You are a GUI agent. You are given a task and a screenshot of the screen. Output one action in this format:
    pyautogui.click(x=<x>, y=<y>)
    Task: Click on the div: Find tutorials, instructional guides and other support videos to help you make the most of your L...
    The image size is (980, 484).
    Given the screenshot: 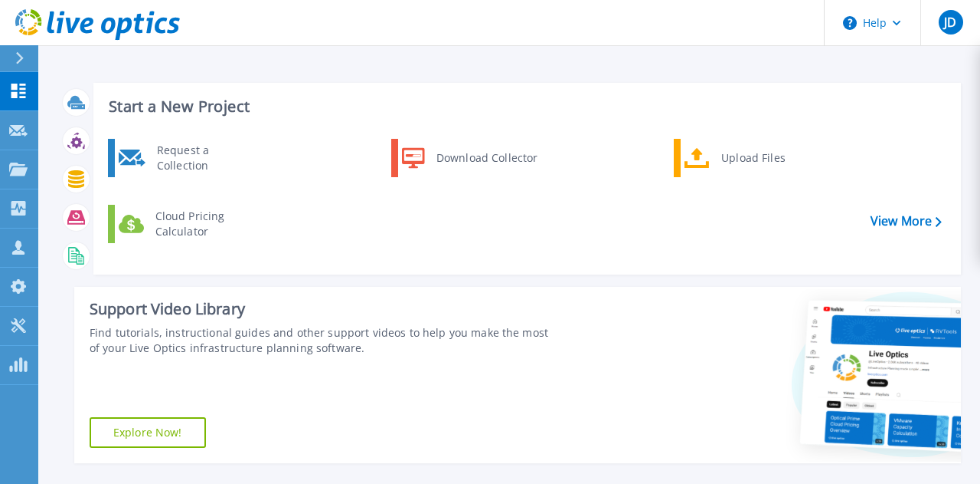 What is the action you would take?
    pyautogui.click(x=320, y=340)
    